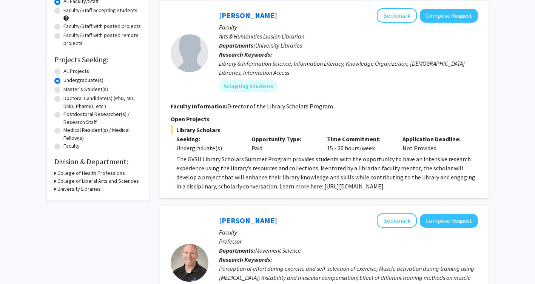 Image resolution: width=535 pixels, height=284 pixels. What do you see at coordinates (91, 173) in the screenshot?
I see `h3: College of Health Professions` at bounding box center [91, 173].